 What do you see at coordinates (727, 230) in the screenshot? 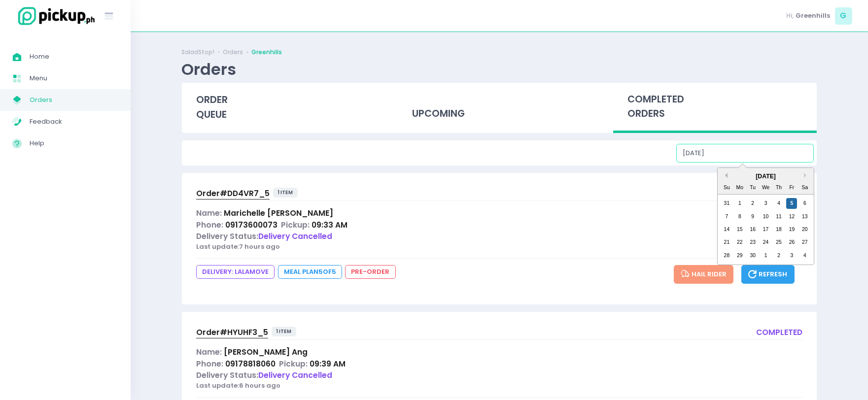
I see `div: day-14` at bounding box center [727, 230].